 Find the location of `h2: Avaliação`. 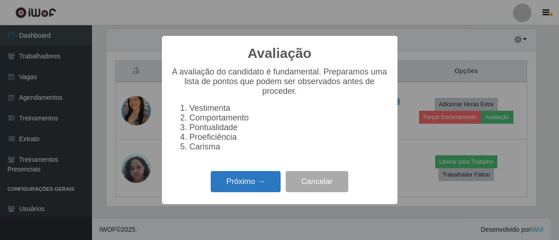

h2: Avaliação is located at coordinates (279, 53).